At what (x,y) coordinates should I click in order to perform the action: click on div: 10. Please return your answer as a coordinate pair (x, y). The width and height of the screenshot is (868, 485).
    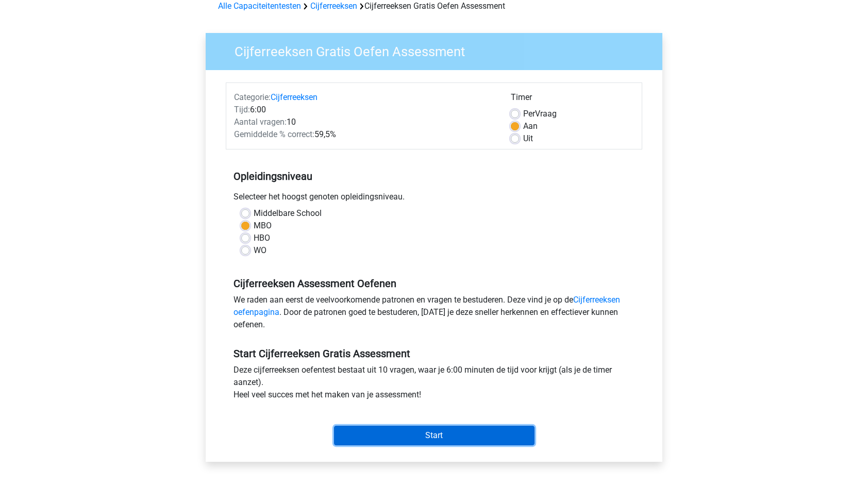
    Looking at the image, I should click on (364, 122).